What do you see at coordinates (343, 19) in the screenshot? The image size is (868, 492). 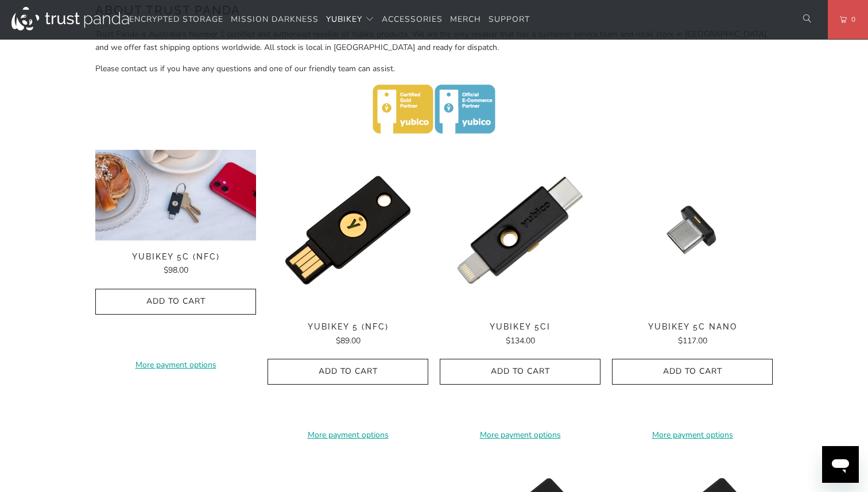 I see `span: YubiKey` at bounding box center [343, 19].